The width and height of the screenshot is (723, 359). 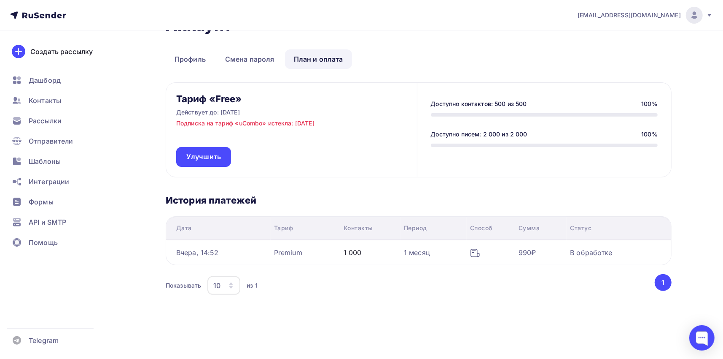 What do you see at coordinates (204, 156) in the screenshot?
I see `span: Улучшить` at bounding box center [204, 156].